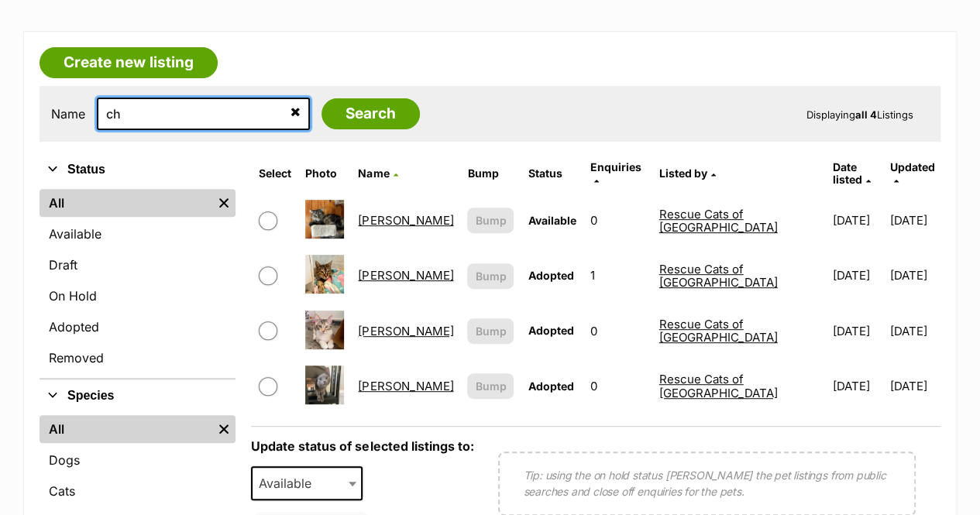 The width and height of the screenshot is (980, 515). Describe the element at coordinates (860, 114) in the screenshot. I see `span: Displaying Listings` at that location.